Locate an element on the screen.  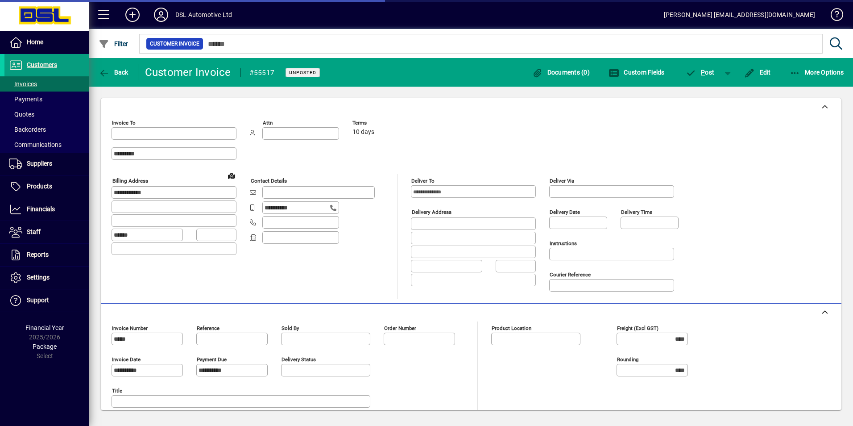
span: Unposted is located at coordinates (303, 72).